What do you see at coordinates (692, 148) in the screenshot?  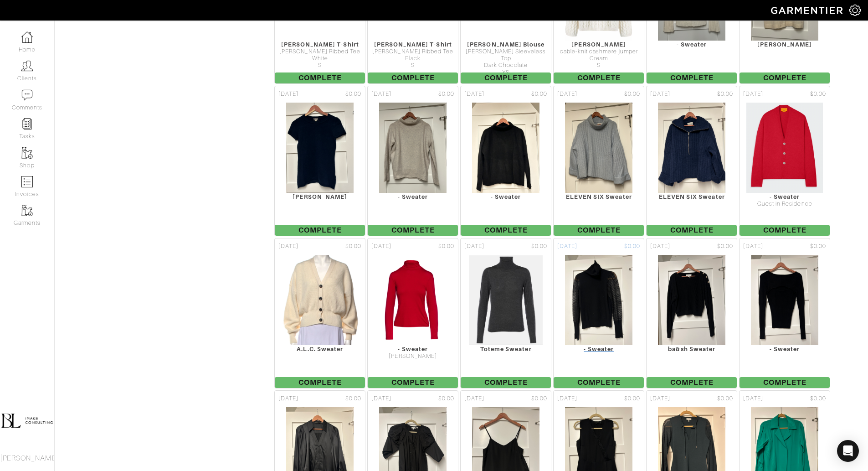 I see `img: LtrUGV3GGkdqFvgEC2Bgqdx8` at bounding box center [692, 148].